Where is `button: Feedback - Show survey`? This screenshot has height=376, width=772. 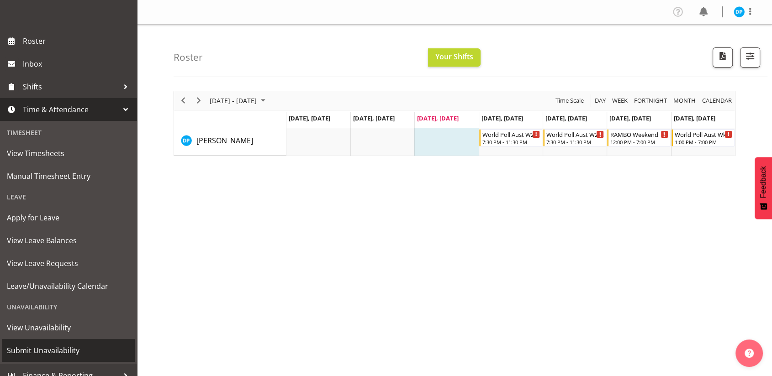
button: Feedback - Show survey is located at coordinates (763, 188).